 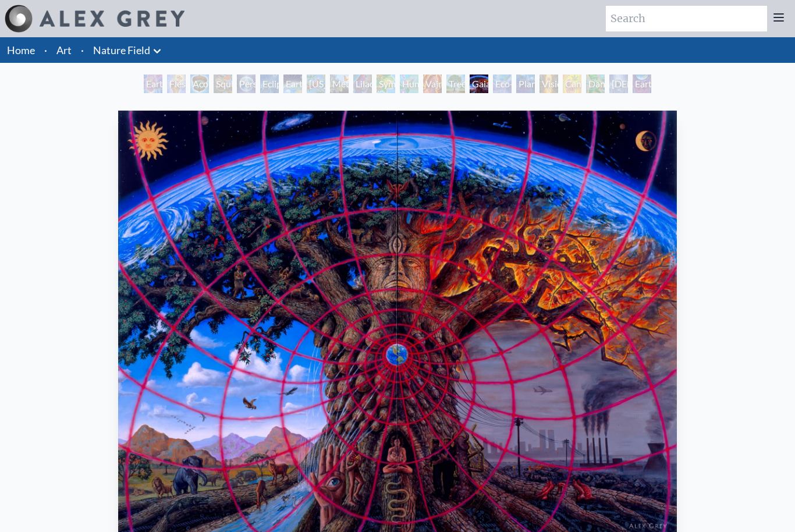 I want to click on div: Earthmind, so click(x=642, y=84).